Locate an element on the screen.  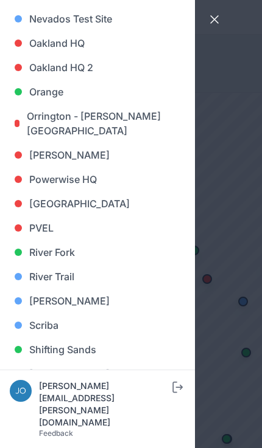
a: Orange is located at coordinates (97, 92).